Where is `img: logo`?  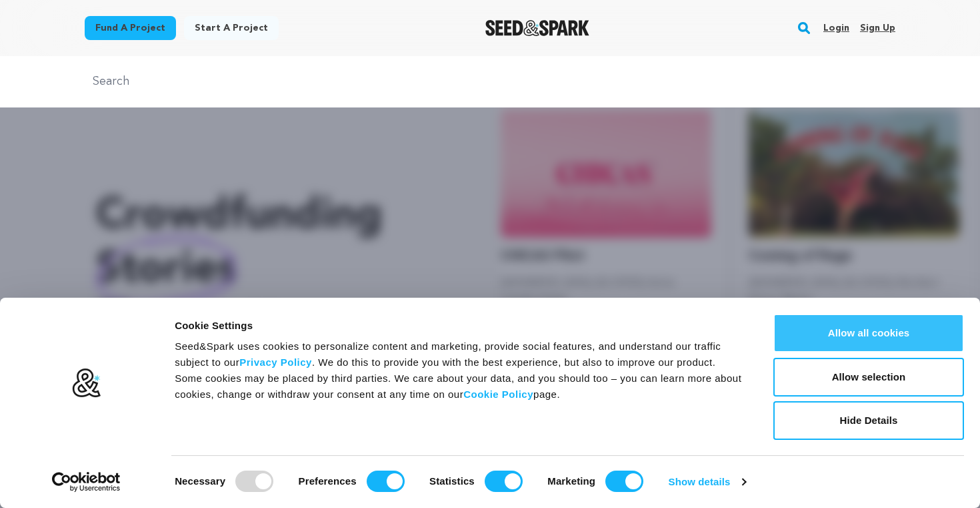 img: logo is located at coordinates (86, 383).